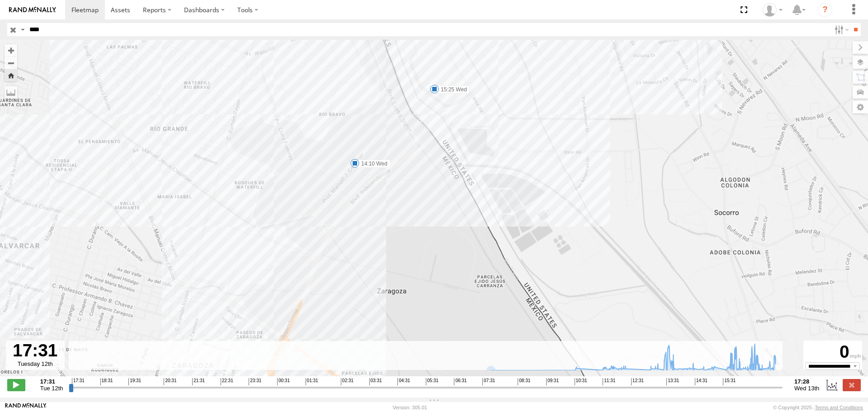 The width and height of the screenshot is (868, 412). I want to click on button: Zoom in, so click(11, 50).